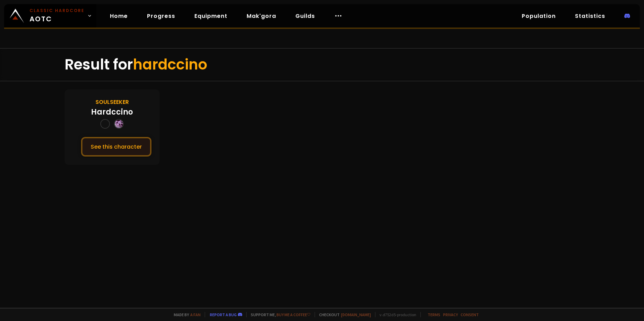 The height and width of the screenshot is (321, 644). I want to click on a: Terms, so click(434, 315).